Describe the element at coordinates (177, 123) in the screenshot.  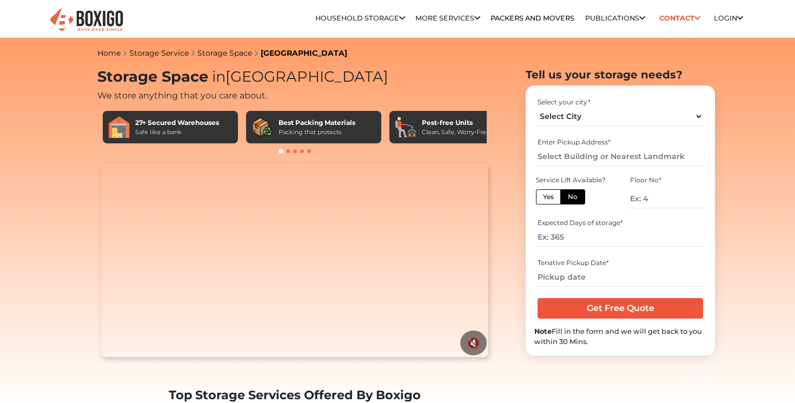
I see `div: 27+ Secured Warehouses` at that location.